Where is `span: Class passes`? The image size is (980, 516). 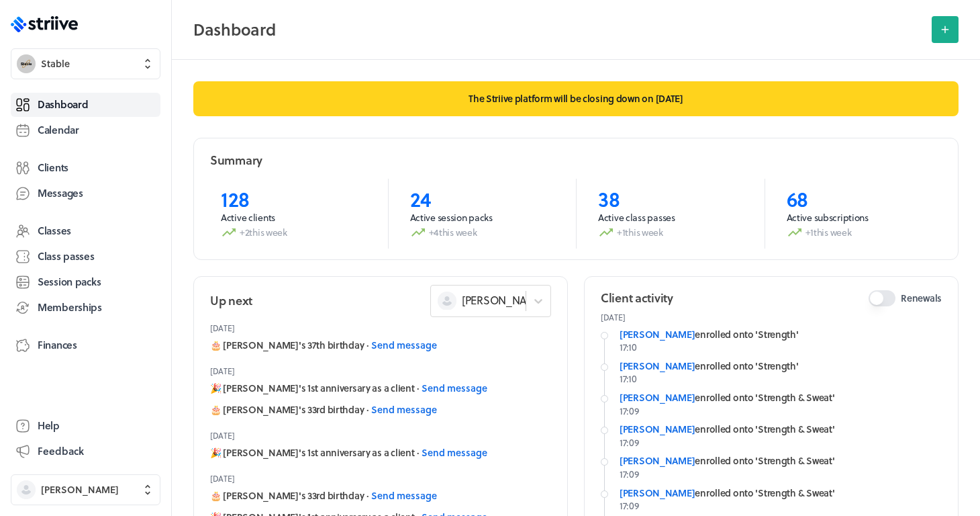
span: Class passes is located at coordinates (66, 256).